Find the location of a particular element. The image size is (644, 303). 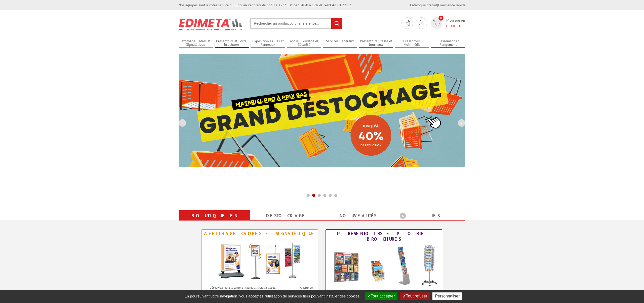

a: Destockage is located at coordinates (286, 216).